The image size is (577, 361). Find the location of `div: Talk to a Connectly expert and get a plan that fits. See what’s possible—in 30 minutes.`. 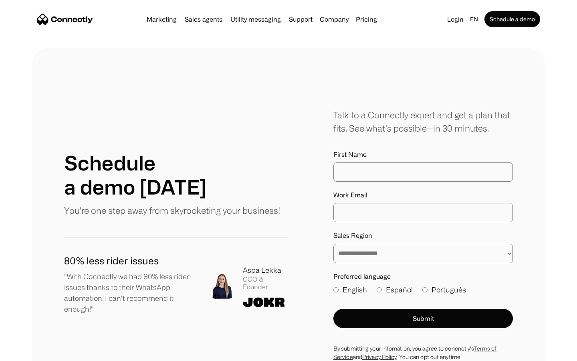

div: Talk to a Connectly expert and get a plan that fits. See what’s possible—in 30 minutes. is located at coordinates (423, 121).